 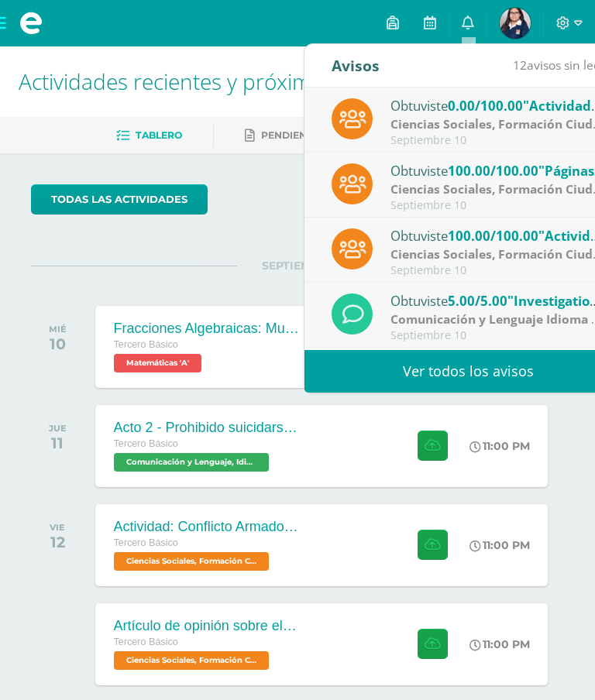 What do you see at coordinates (57, 428) in the screenshot?
I see `div: JUE` at bounding box center [57, 428].